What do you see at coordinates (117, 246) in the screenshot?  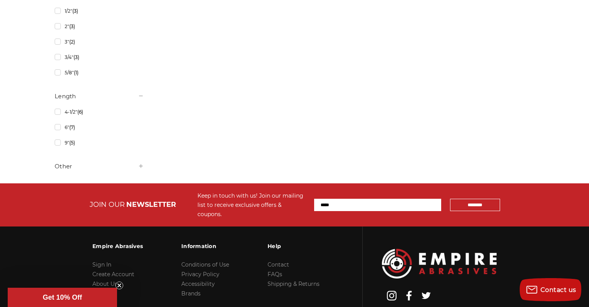 I see `h3: Empire Abrasives` at bounding box center [117, 246].